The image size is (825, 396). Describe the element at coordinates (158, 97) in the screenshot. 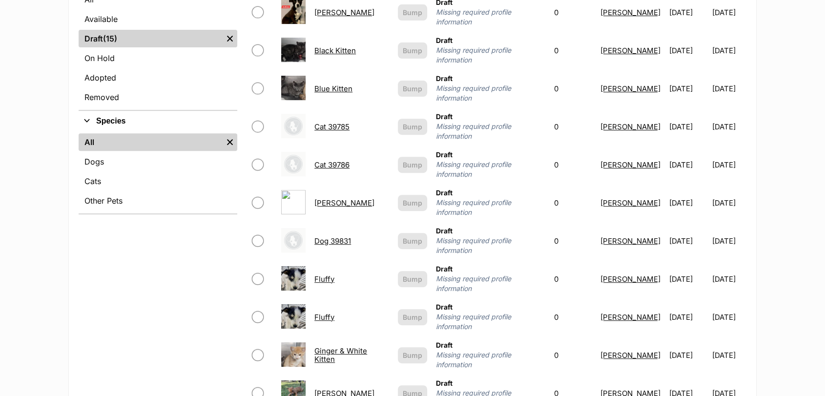

I see `a: Removed` at that location.